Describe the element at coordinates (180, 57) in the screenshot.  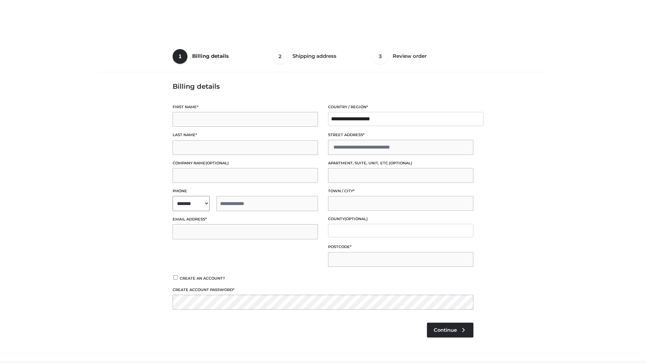
I see `span: 1` at that location.